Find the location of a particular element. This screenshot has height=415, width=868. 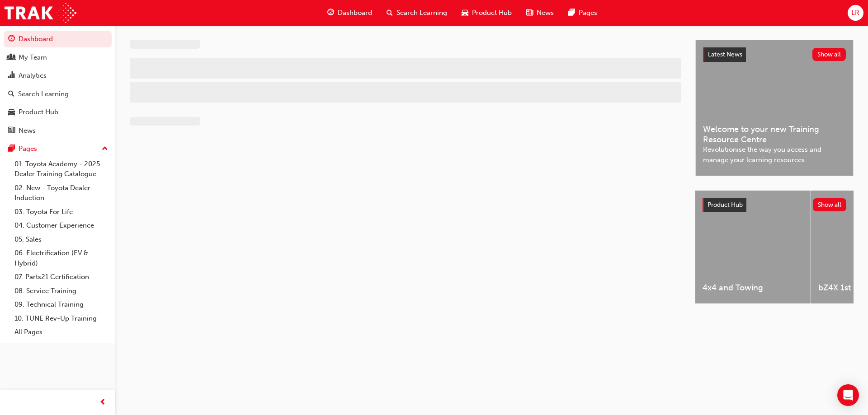

a: 07. Parts21 Certification is located at coordinates (61, 277).